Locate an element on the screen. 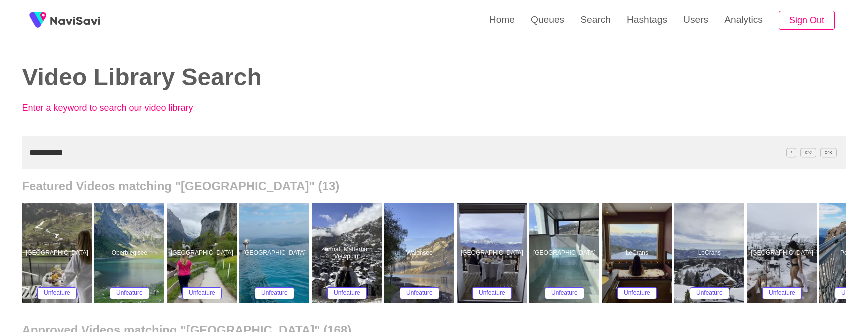 This screenshot has height=332, width=868. a: Zermatt Matterhorn ViewpointZermatt Matterhorn ViewpointUnfeature is located at coordinates (348, 253).